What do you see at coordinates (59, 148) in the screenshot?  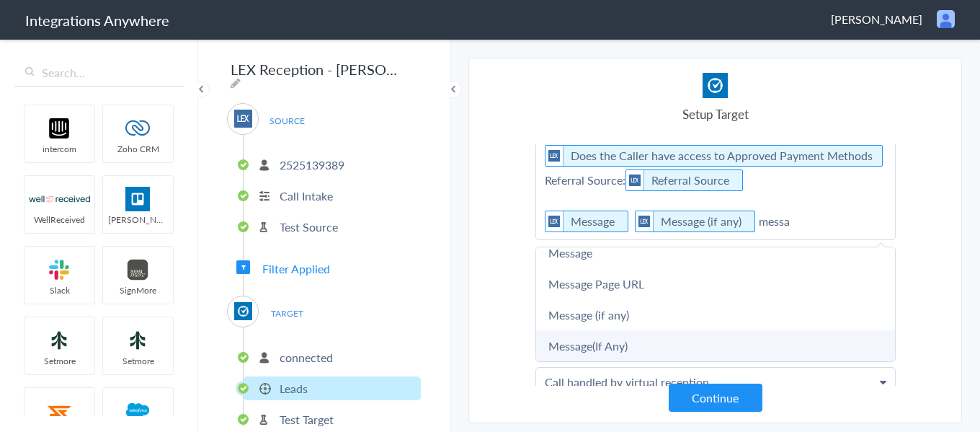 I see `span: intercom` at bounding box center [59, 148].